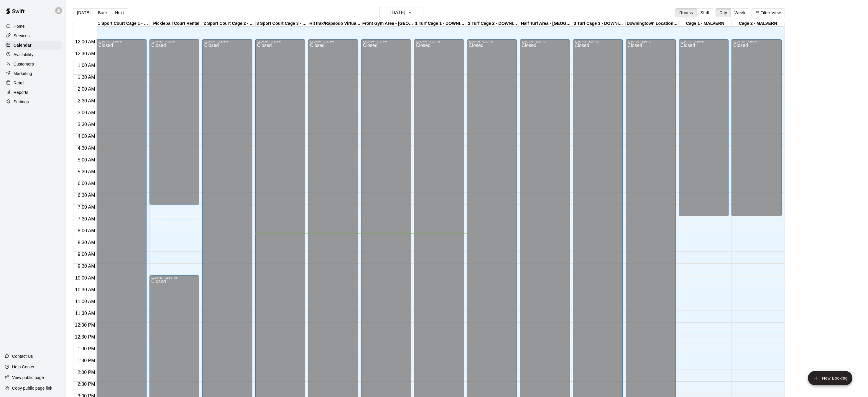 The height and width of the screenshot is (397, 868). I want to click on span: 12:30 AM, so click(86, 53).